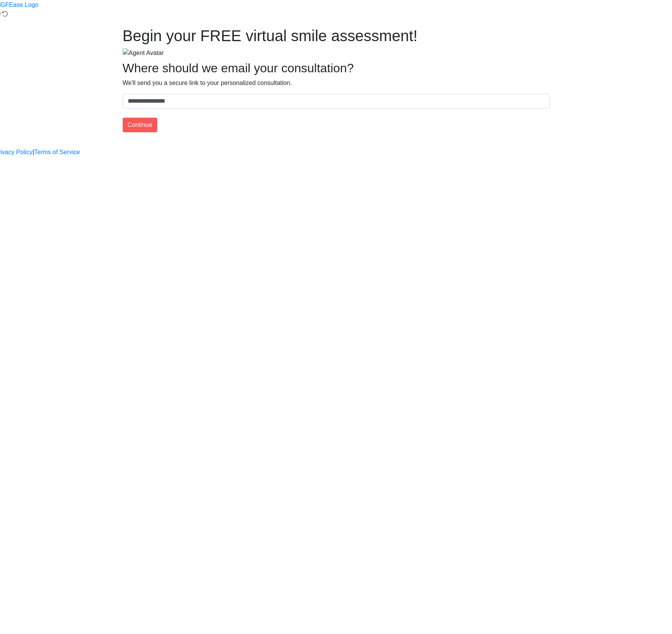 This screenshot has height=634, width=672. I want to click on a: Terms of Service, so click(57, 153).